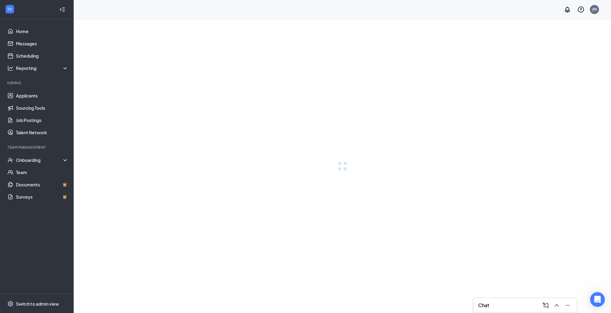  What do you see at coordinates (62, 10) in the screenshot?
I see `svg: Collapse` at bounding box center [62, 10].